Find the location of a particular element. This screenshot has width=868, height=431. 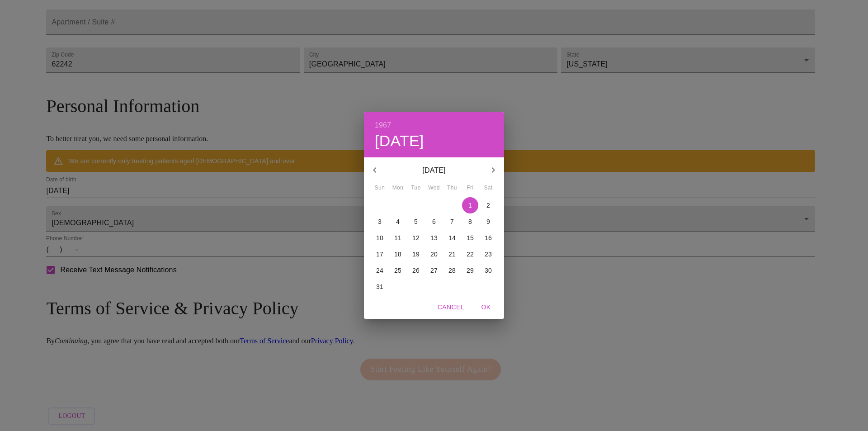

button: 5 is located at coordinates (416, 222).